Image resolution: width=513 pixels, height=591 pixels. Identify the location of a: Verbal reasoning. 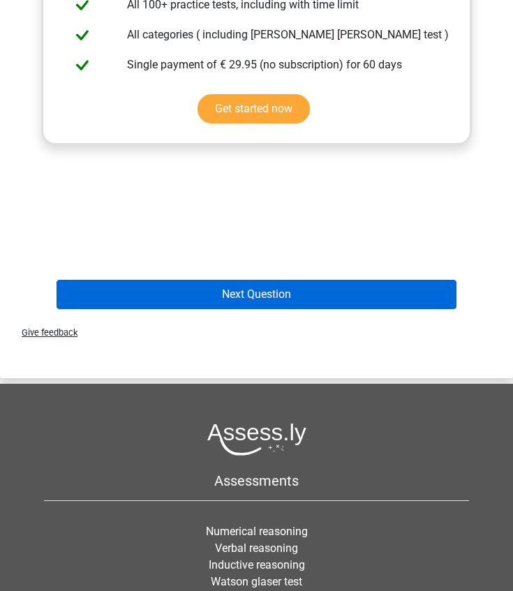
(256, 548).